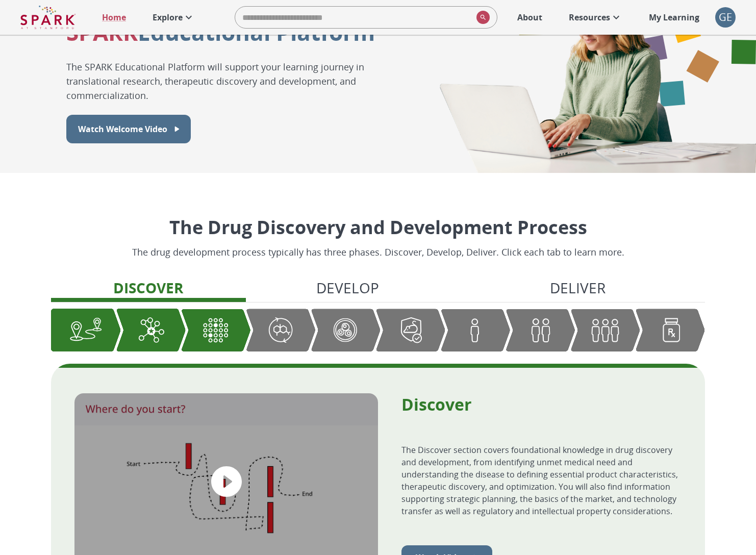 The image size is (756, 555). What do you see at coordinates (541, 480) in the screenshot?
I see `p: The Discover section covers foundational knowledge in drug discovery and development, from identi...` at bounding box center [541, 480].